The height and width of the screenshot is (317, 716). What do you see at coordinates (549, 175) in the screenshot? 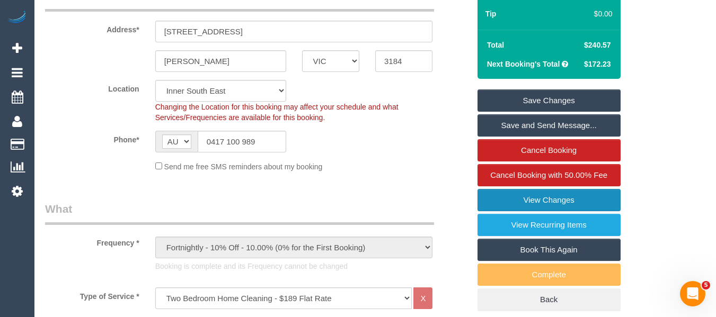
I see `a: Cancel Booking with 50.00% Fee` at bounding box center [549, 175].